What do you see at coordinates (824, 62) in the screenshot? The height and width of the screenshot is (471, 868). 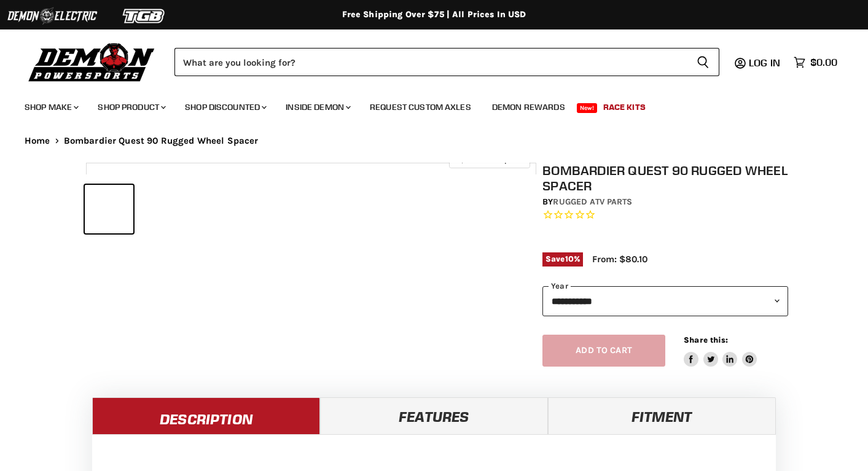 I see `span: $0.00` at bounding box center [824, 62].